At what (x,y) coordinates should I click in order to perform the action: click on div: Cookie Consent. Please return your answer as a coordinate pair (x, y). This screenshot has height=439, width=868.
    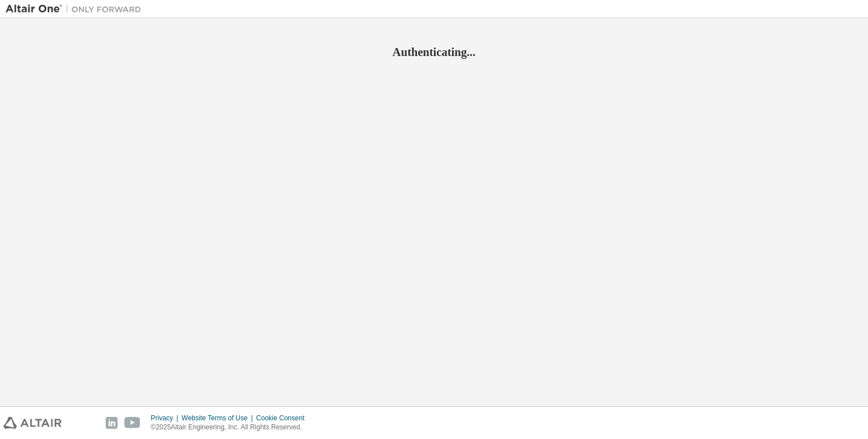
    Looking at the image, I should click on (283, 418).